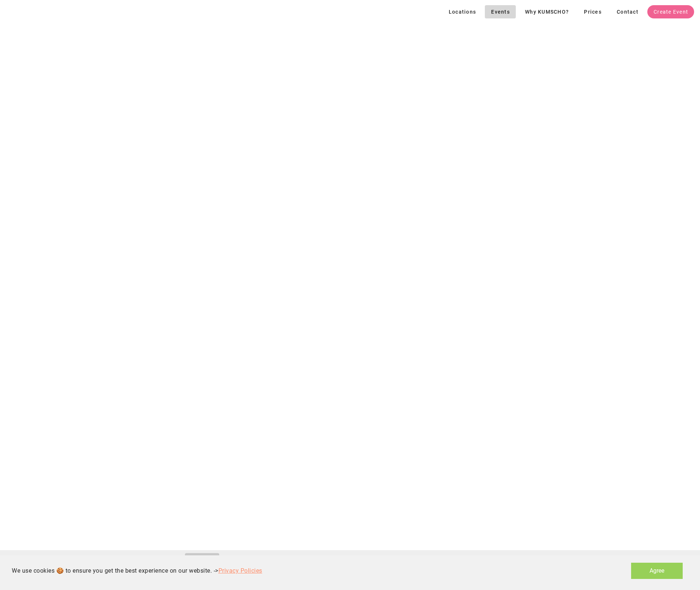  Describe the element at coordinates (464, 11) in the screenshot. I see `a: Locations` at that location.